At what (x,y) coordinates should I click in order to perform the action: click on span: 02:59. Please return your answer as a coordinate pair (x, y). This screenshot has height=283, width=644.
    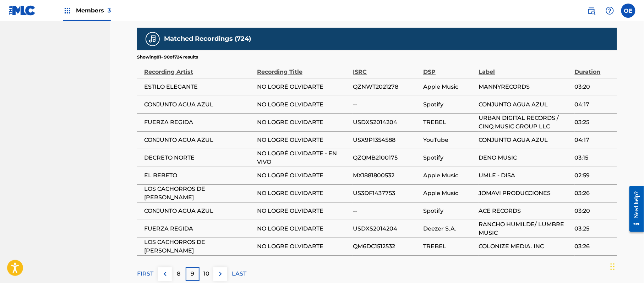
    Looking at the image, I should click on (594, 176).